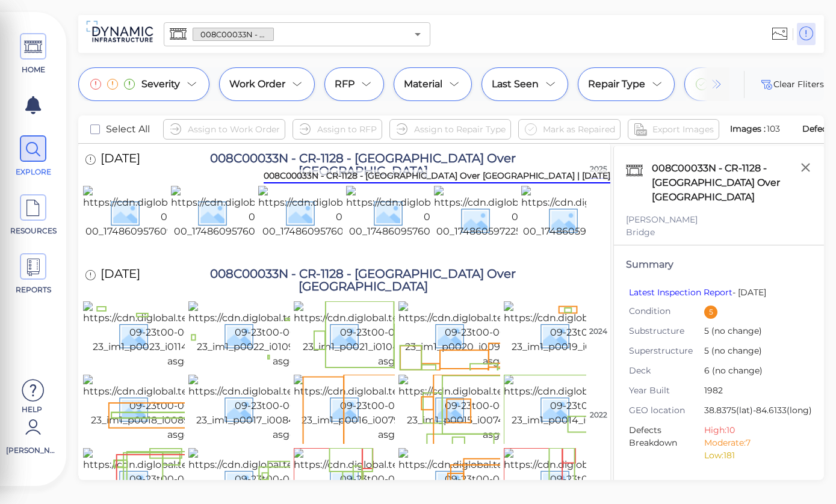 This screenshot has height=504, width=836. What do you see at coordinates (614, 409) in the screenshot?
I see `img: https://cdn.diglobal.tech/width210/1484/2024-09-23t00-00-00_2024-09-23_im1_p0014_i0069_image_inde...` at bounding box center [614, 409].